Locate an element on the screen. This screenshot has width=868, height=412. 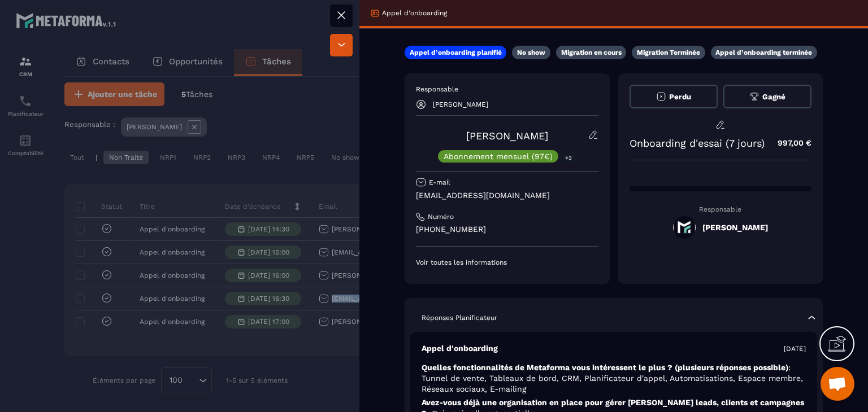
button: Gagné is located at coordinates (768, 96).